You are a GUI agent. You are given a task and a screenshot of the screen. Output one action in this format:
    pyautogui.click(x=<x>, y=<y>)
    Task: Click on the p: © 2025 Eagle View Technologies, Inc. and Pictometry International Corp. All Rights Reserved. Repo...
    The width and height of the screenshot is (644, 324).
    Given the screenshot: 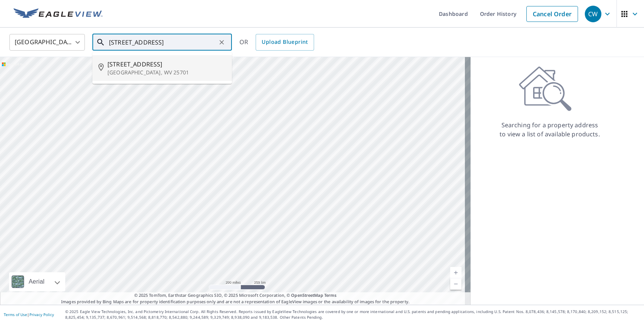 What is the action you would take?
    pyautogui.click(x=353, y=314)
    